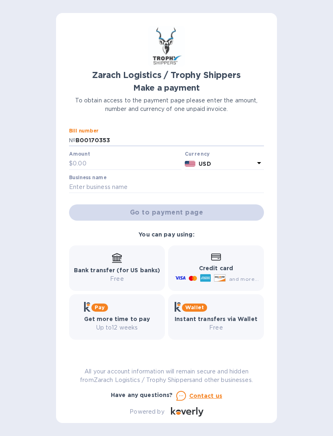  I want to click on b: Have any questions?, so click(142, 395).